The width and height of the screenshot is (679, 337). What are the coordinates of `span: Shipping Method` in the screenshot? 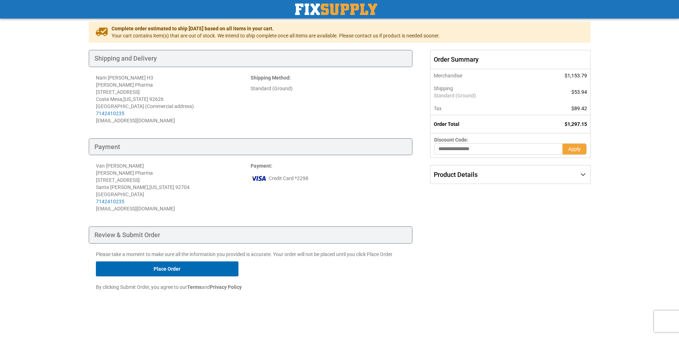 It's located at (270, 78).